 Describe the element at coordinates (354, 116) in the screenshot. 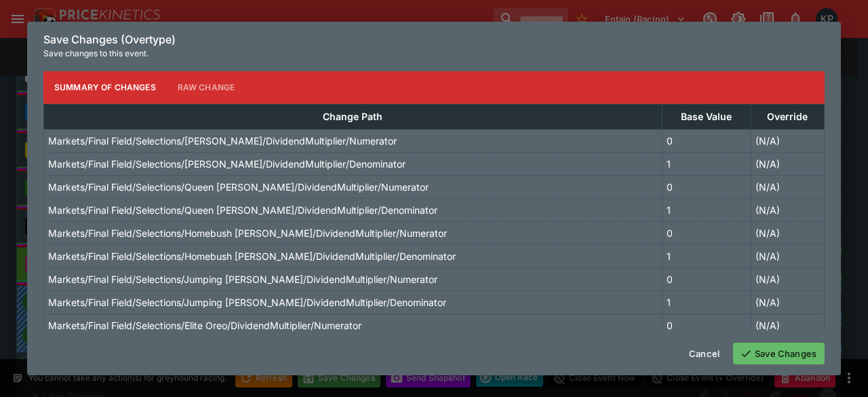

I see `th: Change Path` at that location.